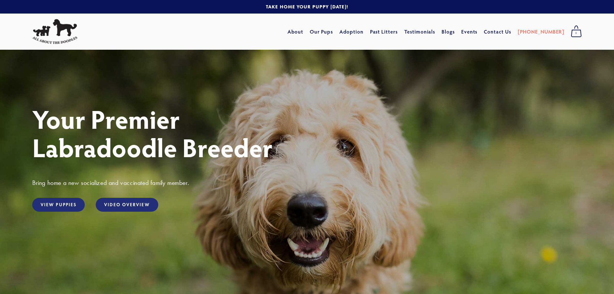 This screenshot has width=614, height=294. I want to click on h3: Bring home a new socialized and vaccinated family member., so click(307, 182).